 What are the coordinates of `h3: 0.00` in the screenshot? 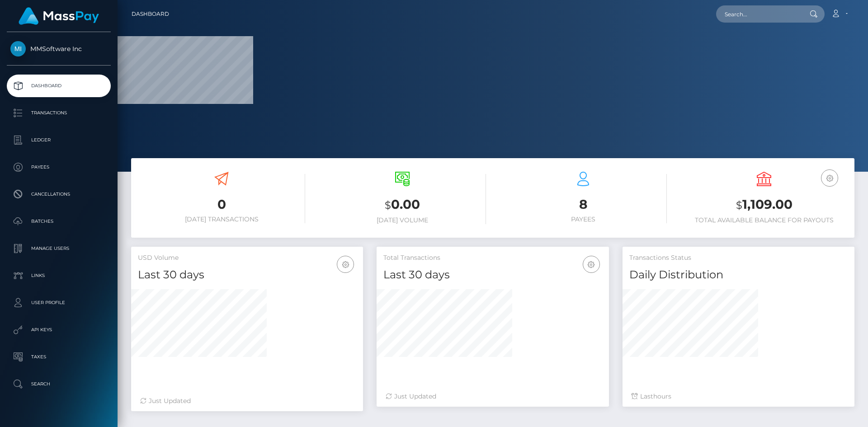 It's located at (403, 205).